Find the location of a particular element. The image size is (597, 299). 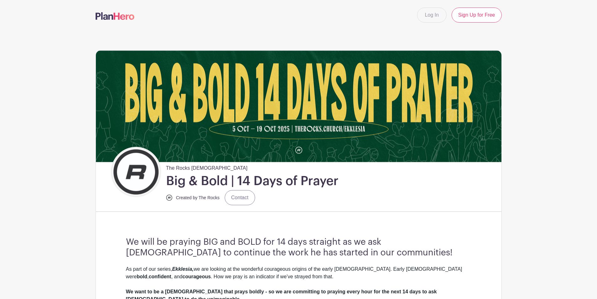

img: logo-507f7623f17ff9eddc593b1ce0a138ce2505c220e1c5a4e2b4648c50719b7d32.svg is located at coordinates (115, 16).